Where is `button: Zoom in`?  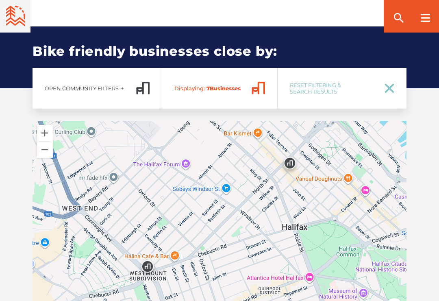
button: Zoom in is located at coordinates (45, 133).